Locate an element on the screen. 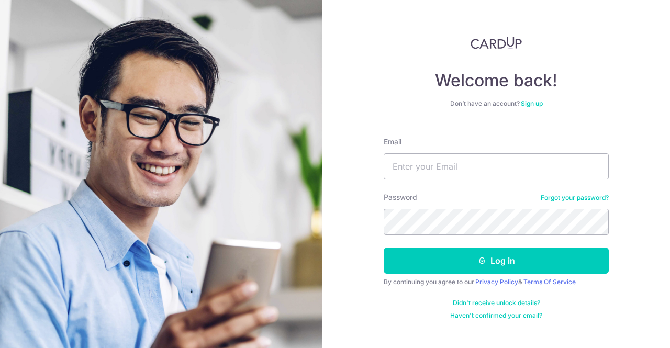  label: Email is located at coordinates (393, 142).